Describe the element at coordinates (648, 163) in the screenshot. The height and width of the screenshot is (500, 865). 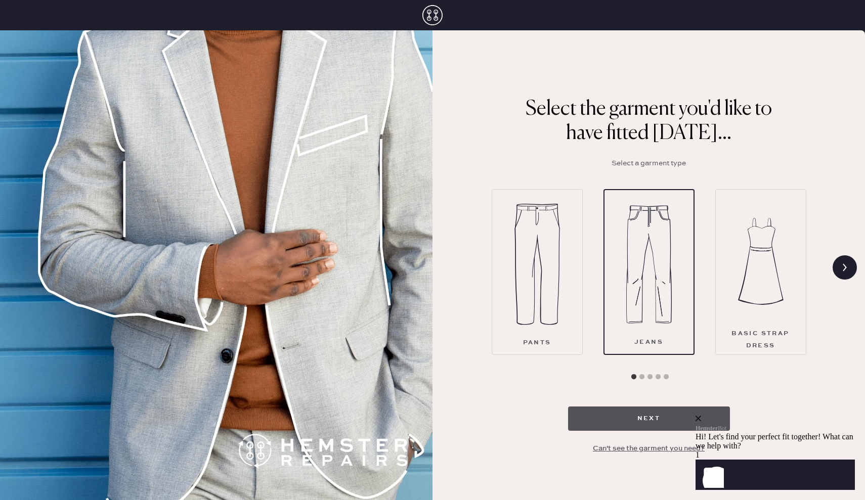
I see `p: Select a garment type` at that location.